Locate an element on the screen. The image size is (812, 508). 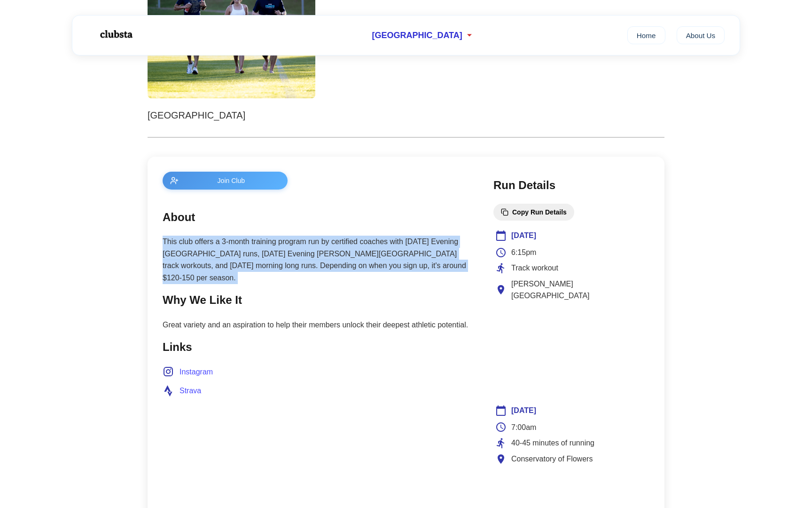
a: Instagram is located at coordinates (188, 372).